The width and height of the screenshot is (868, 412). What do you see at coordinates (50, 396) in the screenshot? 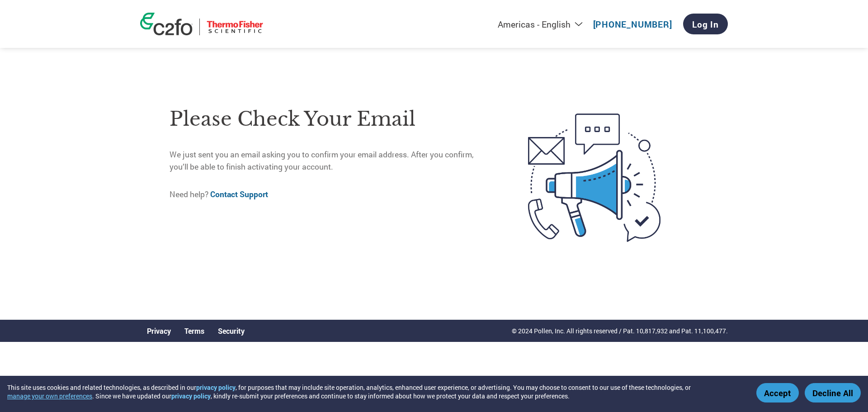
I see `button: manage your own preferences` at bounding box center [50, 396].